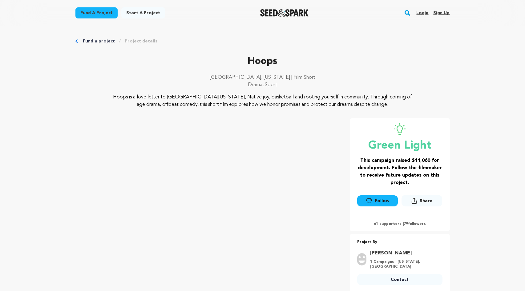  Describe the element at coordinates (263, 85) in the screenshot. I see `p: Drama, Sport` at that location.